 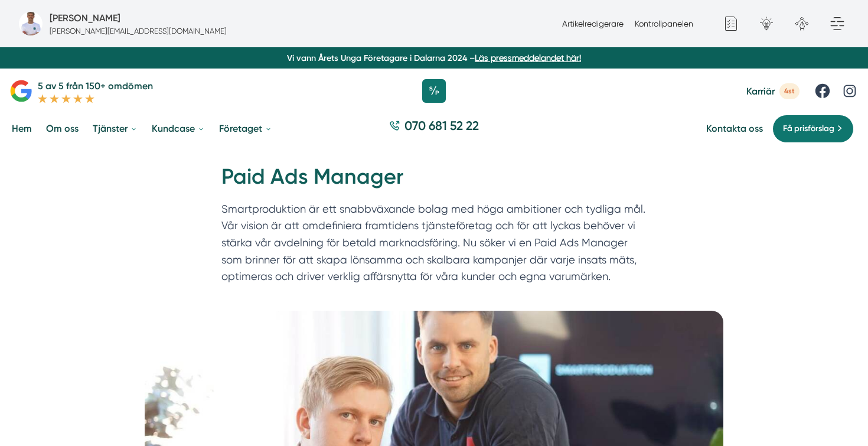 I want to click on p: Smartproduktion är ett snabbväxande bolag med höga ambitioner och tydliga mål. Vår vision är att ..., so click(x=434, y=245).